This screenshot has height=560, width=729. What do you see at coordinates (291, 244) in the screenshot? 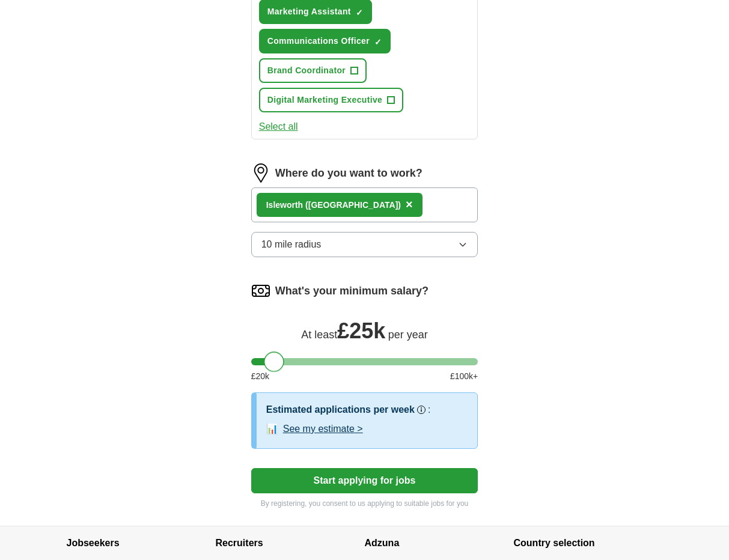
I see `span: 10 mile radius` at bounding box center [291, 244].